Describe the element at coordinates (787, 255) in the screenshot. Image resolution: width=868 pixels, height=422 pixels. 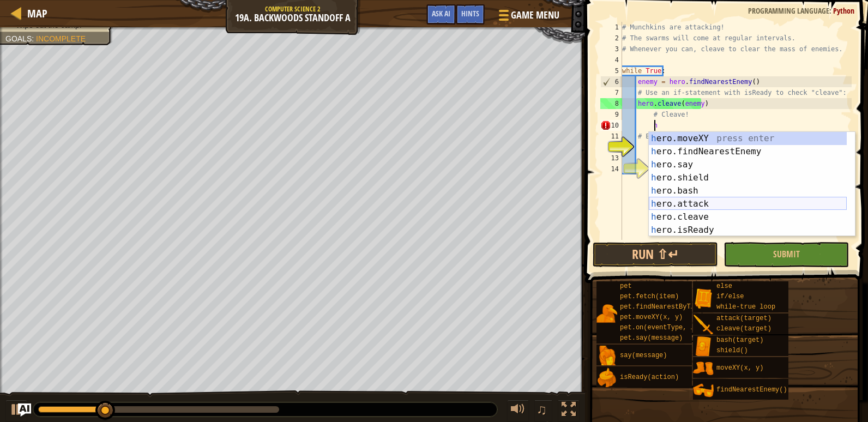
I see `button: Submit` at that location.